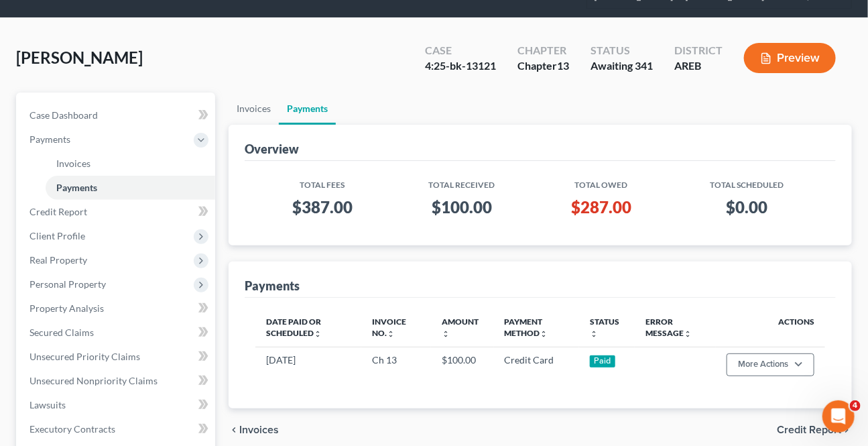 This screenshot has height=446, width=868. I want to click on a: Invoice No.unfold_more, so click(389, 327).